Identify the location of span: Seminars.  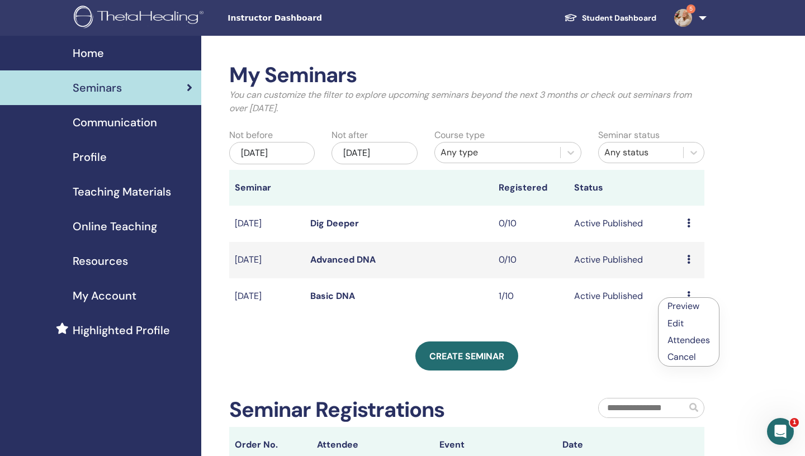
(97, 88).